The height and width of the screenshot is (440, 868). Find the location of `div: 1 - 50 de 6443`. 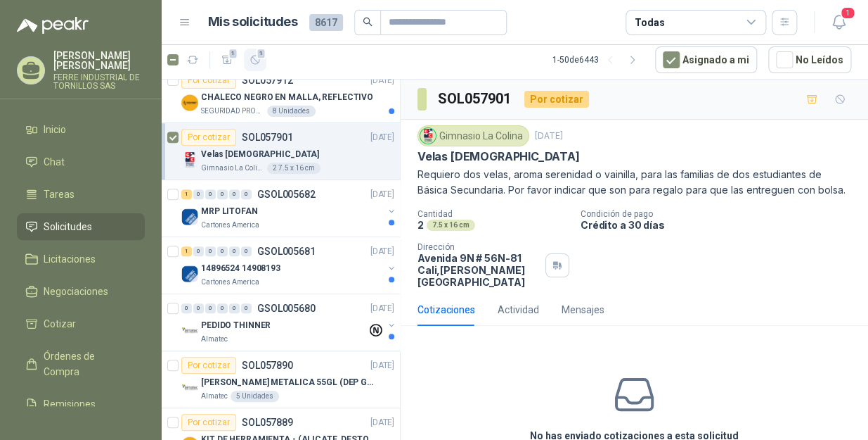

div: 1 - 50 de 6443 is located at coordinates (599, 60).